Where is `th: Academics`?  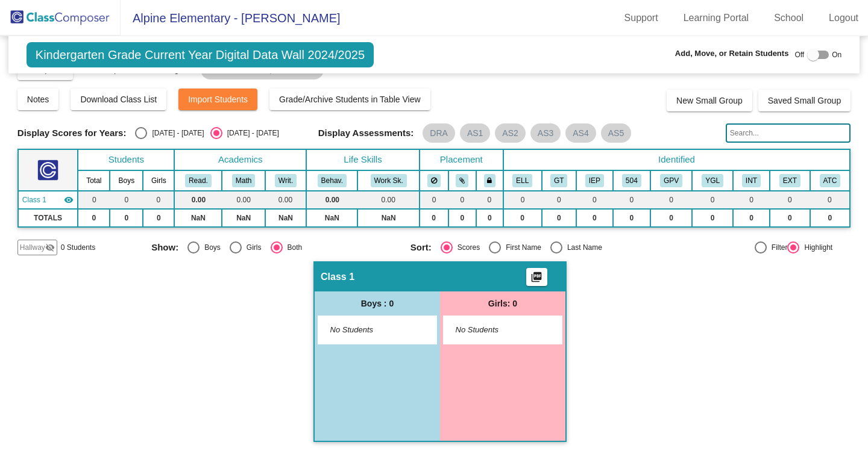
th: Academics is located at coordinates (240, 159).